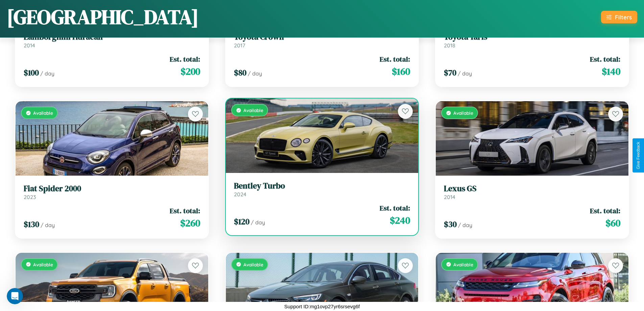  What do you see at coordinates (532, 40) in the screenshot?
I see `a: Toyota Yaris2018` at bounding box center [532, 40].